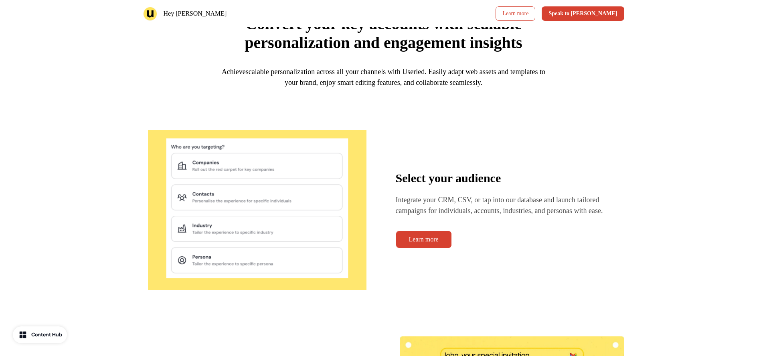 Image resolution: width=767 pixels, height=356 pixels. What do you see at coordinates (46, 335) in the screenshot?
I see `div: Content Hub` at bounding box center [46, 335].